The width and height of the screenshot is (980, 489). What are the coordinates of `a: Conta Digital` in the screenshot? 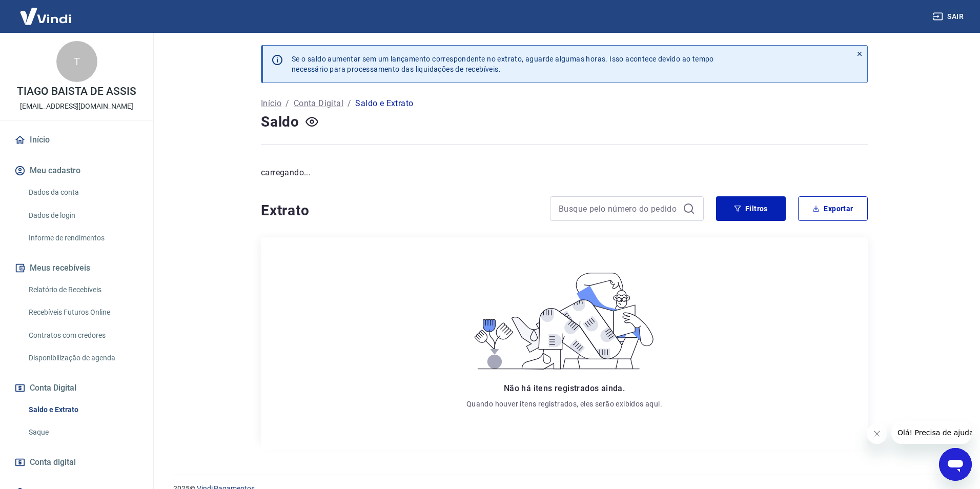 It's located at (318, 103).